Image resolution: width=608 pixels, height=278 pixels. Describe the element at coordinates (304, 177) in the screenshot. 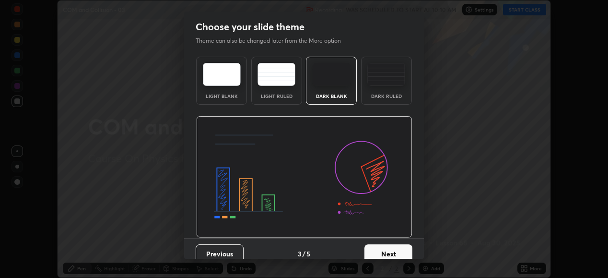

I see `img: darkThemeBanner.d06ce4a2.svg` at that location.